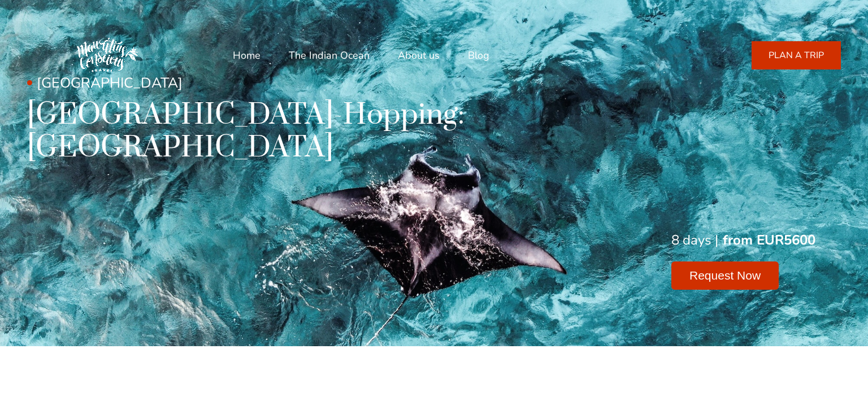  I want to click on a: Blog, so click(479, 55).